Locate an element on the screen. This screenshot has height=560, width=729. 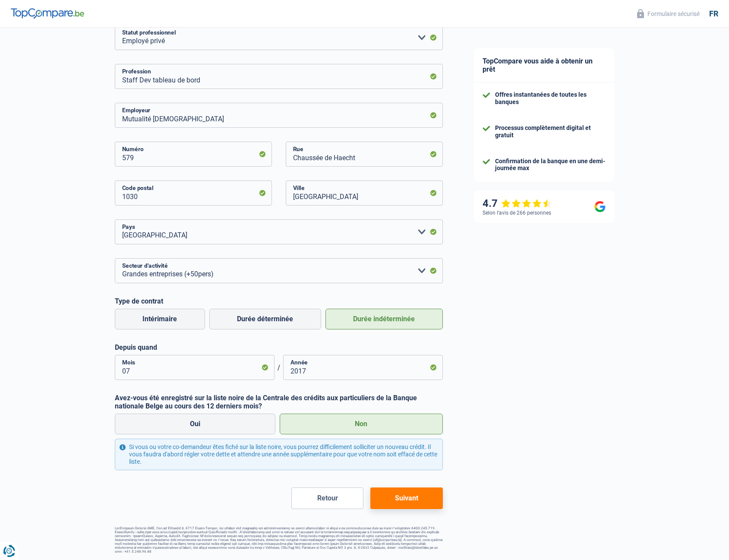
label: Durée déterminée is located at coordinates (266, 319).